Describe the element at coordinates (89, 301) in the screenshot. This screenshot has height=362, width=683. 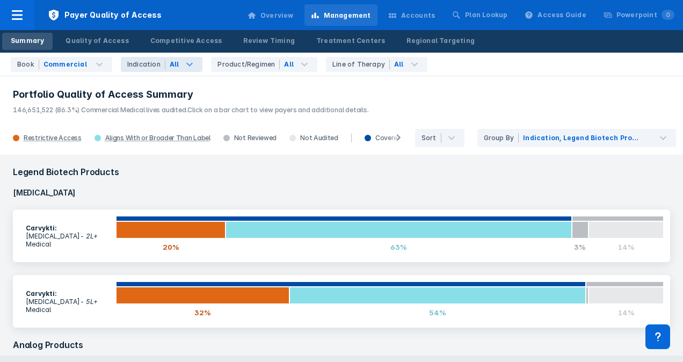
I see `i: - 5L+` at that location.